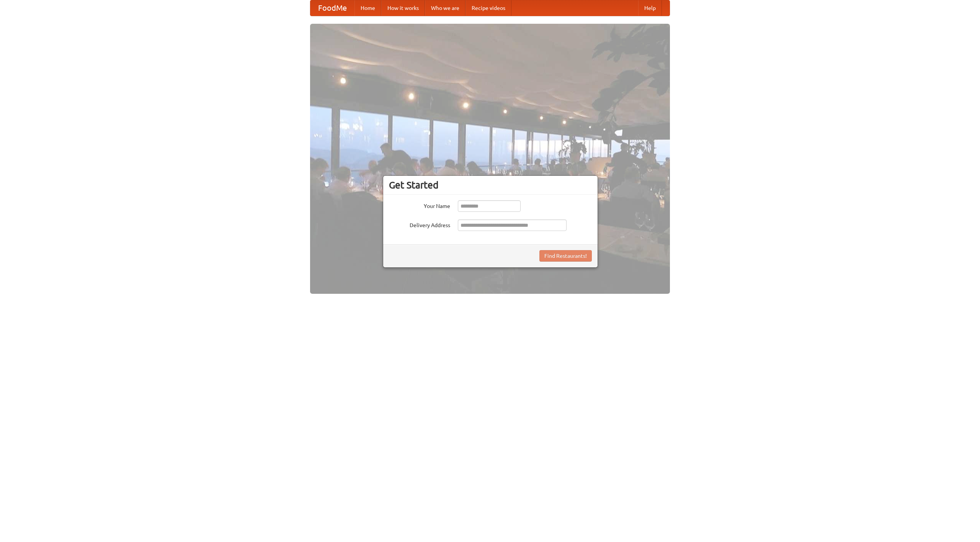  Describe the element at coordinates (566, 256) in the screenshot. I see `button: Find Restaurants!` at that location.